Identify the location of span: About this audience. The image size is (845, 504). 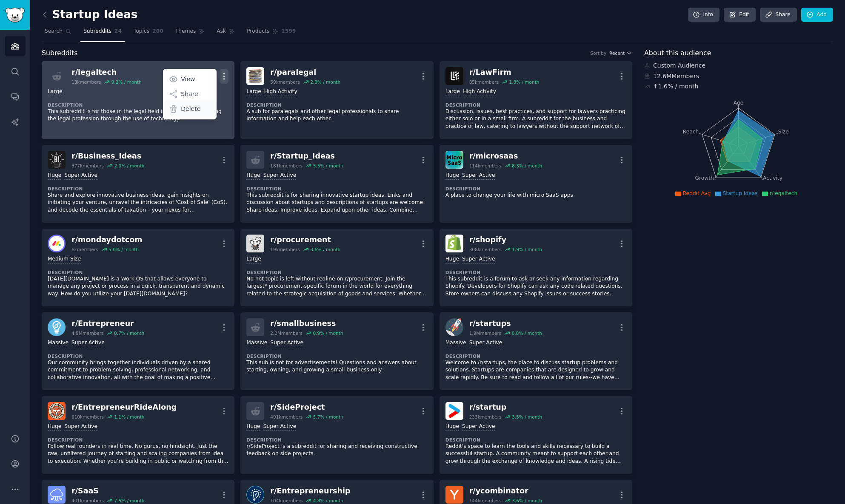
(677, 53).